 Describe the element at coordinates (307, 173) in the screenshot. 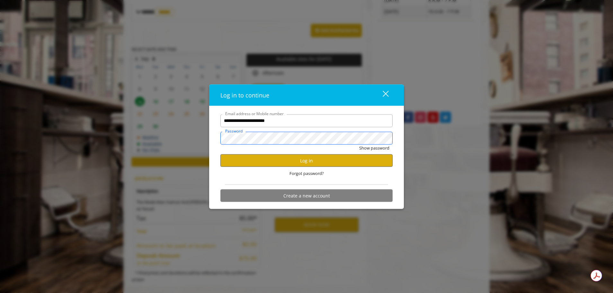

I see `span: Forgot password?` at that location.